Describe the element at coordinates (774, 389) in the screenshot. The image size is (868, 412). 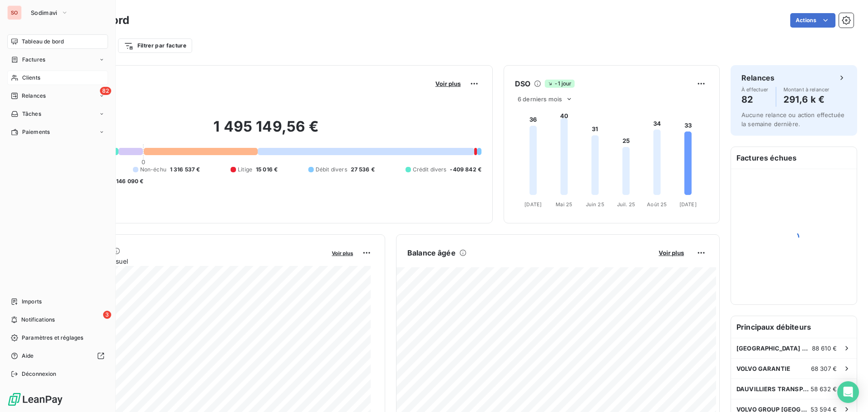
I see `span: DAUVILLIERS TRANSPORTS SARL` at that location.